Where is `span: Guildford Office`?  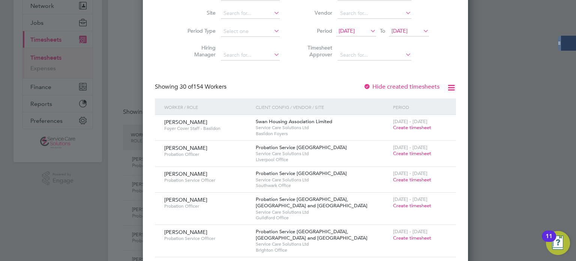
span: Guildford Office is located at coordinates (323, 218).